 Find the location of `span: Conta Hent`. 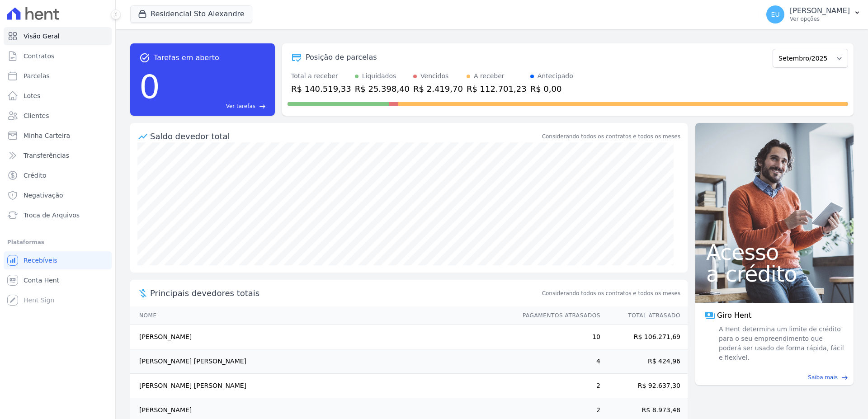

span: Conta Hent is located at coordinates (41, 280).